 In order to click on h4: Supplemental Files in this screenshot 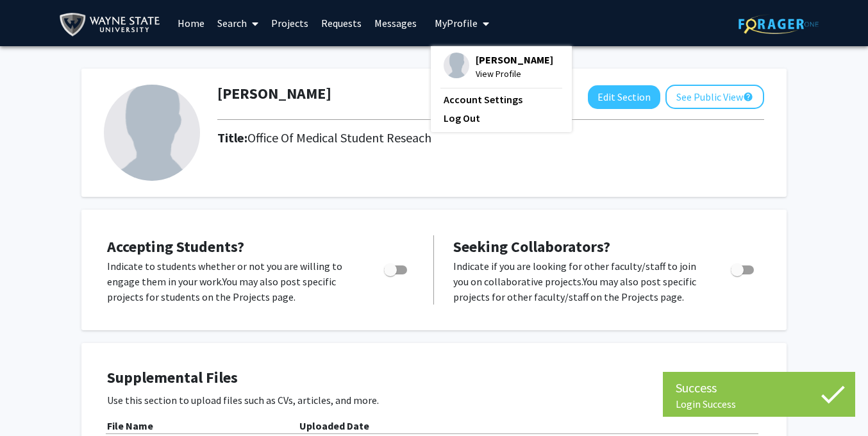, I will do `click(434, 378)`.